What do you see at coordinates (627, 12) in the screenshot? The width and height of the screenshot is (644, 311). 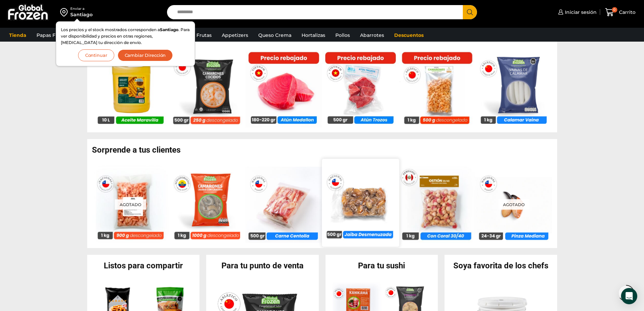 I see `span: Carrito` at bounding box center [627, 12].